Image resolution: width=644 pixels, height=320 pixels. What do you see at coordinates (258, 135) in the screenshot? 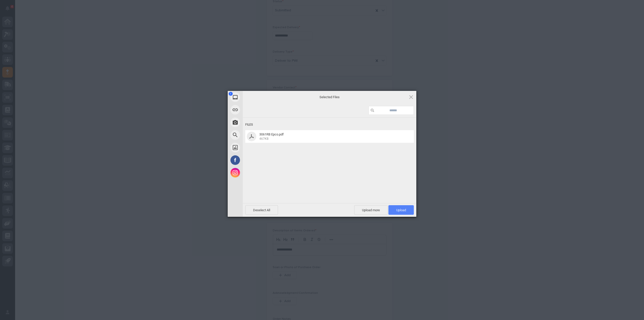
I see `div: Web Search` at bounding box center [258, 135].